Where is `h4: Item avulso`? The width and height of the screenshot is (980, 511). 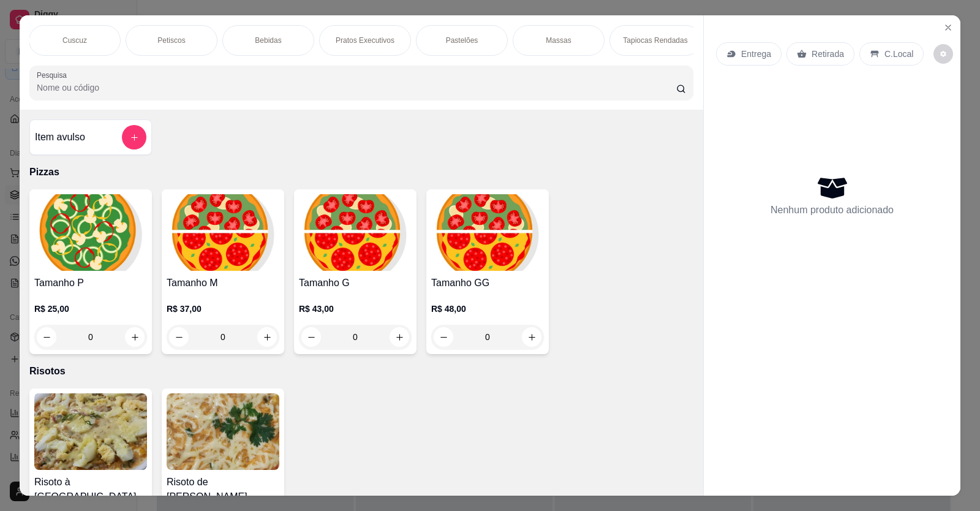
h4: Item avulso is located at coordinates (60, 137).